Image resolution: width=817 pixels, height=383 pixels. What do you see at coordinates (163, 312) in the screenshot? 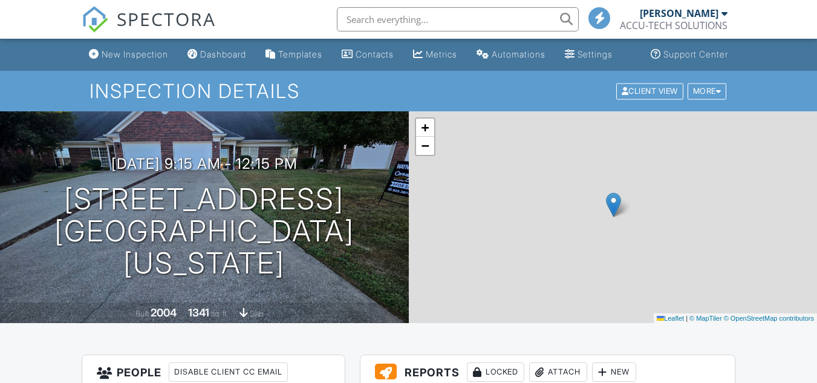
I see `div: 2004` at bounding box center [163, 312].